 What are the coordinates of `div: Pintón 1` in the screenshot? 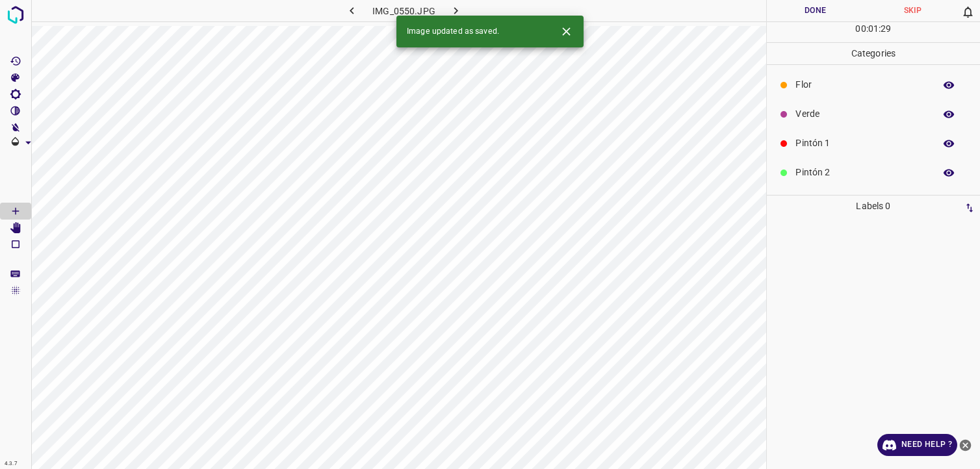 It's located at (874, 143).